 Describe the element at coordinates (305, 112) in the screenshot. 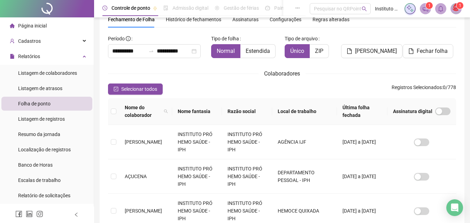

I see `th: Local de trabalho` at that location.